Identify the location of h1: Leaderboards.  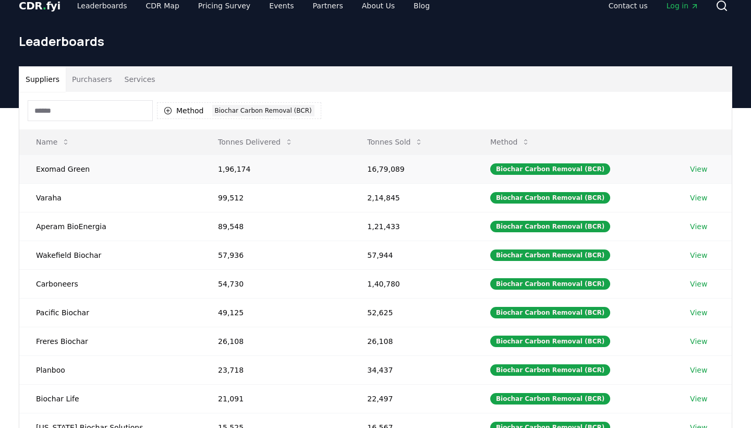
(376, 41).